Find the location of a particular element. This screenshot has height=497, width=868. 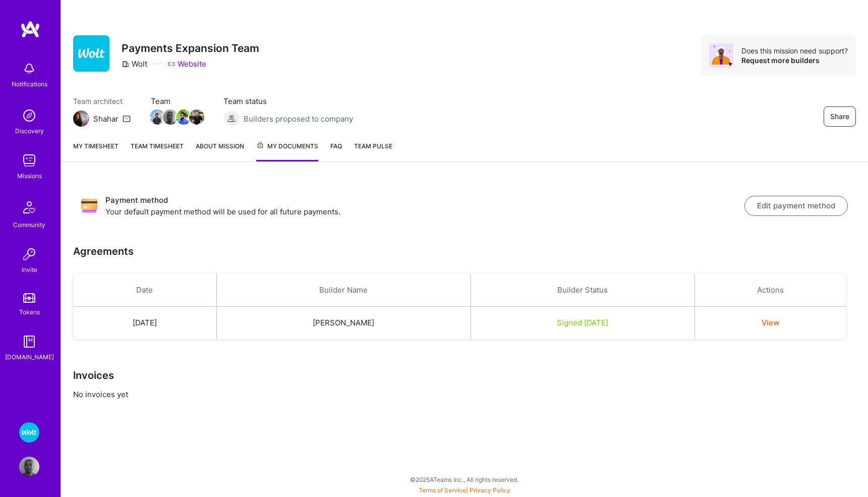

div: Does this mission need support? is located at coordinates (795, 50).